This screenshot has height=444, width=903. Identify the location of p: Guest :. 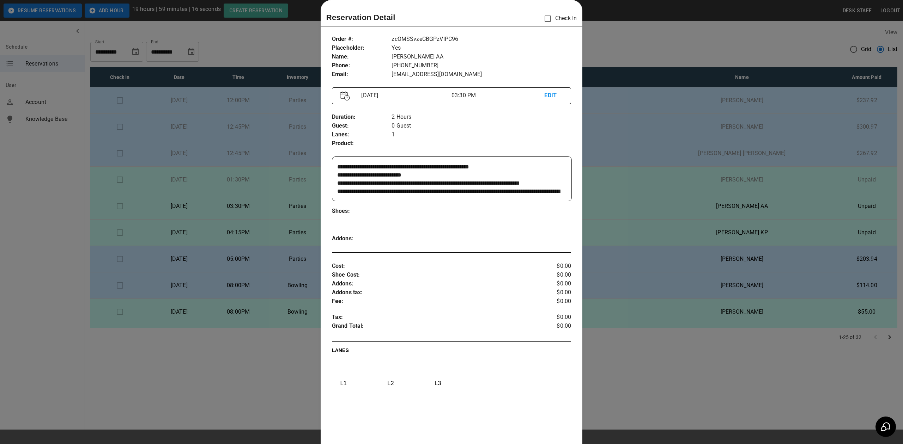
(362, 126).